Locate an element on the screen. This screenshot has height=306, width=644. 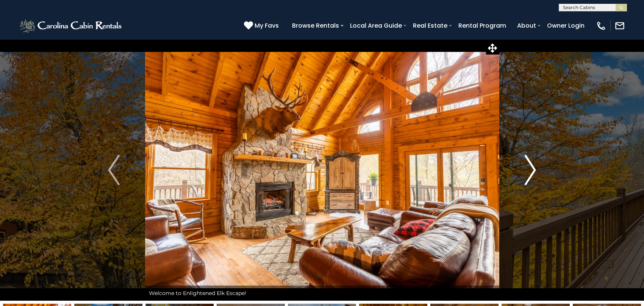
img: mail-regular-white.png is located at coordinates (620, 26).